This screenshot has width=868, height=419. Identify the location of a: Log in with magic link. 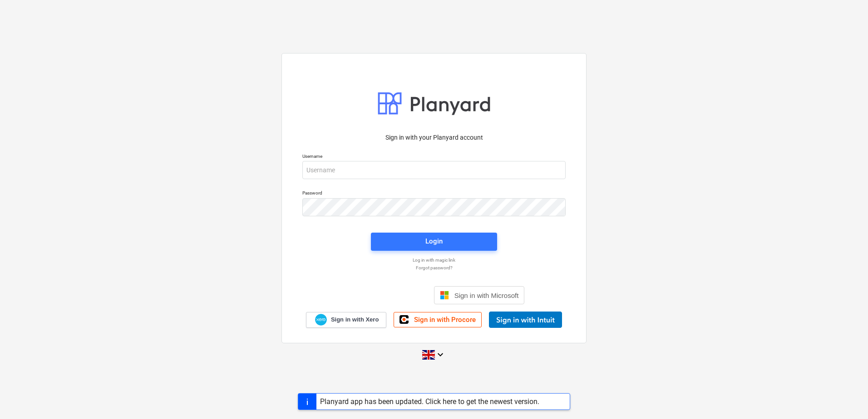
(434, 260).